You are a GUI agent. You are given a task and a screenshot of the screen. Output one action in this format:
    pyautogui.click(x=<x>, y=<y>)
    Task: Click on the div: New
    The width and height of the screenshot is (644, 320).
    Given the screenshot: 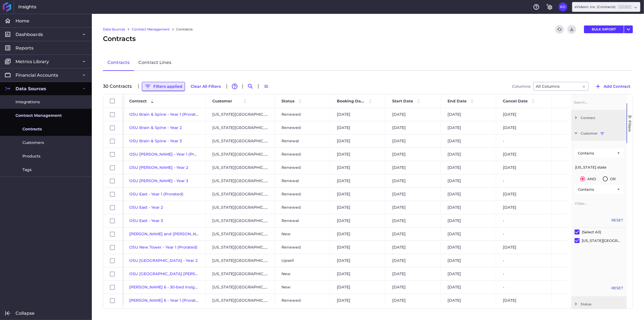 What is the action you would take?
    pyautogui.click(x=302, y=287)
    